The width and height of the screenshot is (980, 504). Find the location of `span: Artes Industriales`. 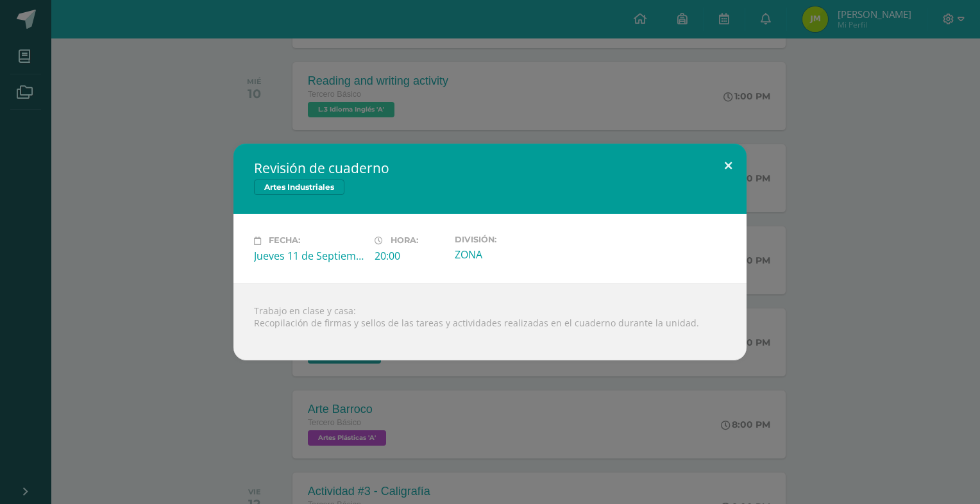

span: Artes Industriales is located at coordinates (299, 187).